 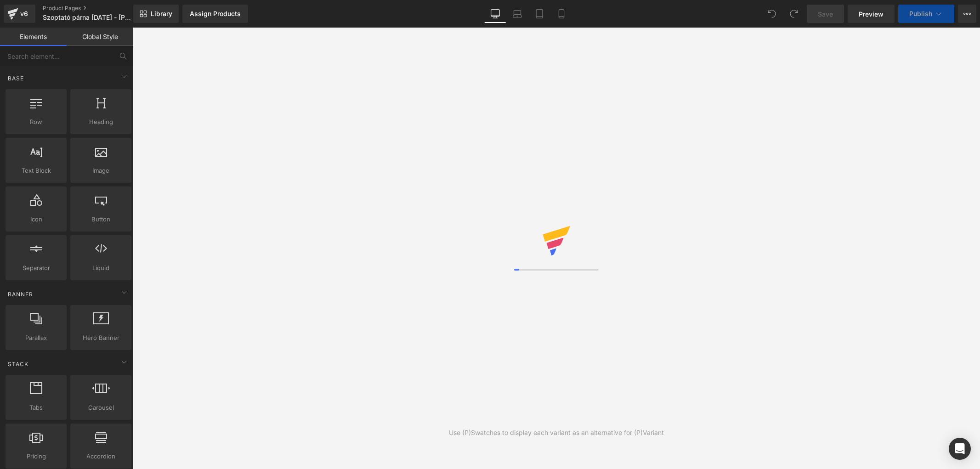 I want to click on a: New Library, so click(x=156, y=14).